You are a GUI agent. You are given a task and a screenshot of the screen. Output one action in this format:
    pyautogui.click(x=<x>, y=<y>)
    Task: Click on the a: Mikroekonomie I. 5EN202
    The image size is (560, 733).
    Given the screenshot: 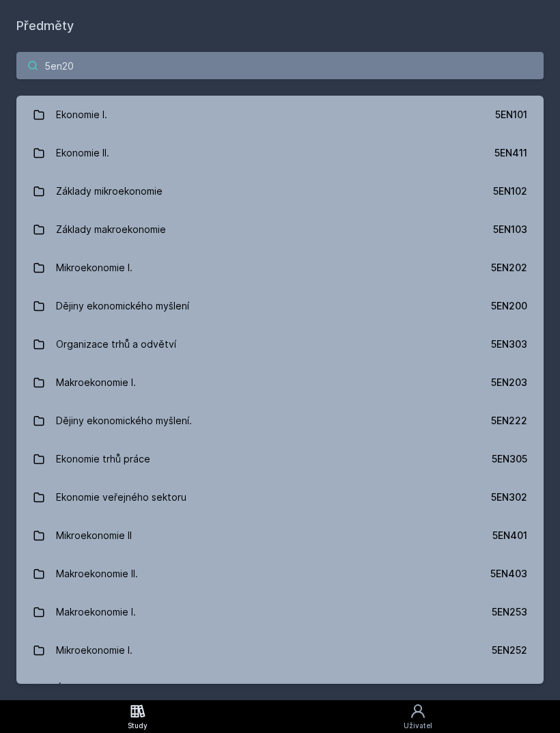 What is the action you would take?
    pyautogui.click(x=280, y=268)
    